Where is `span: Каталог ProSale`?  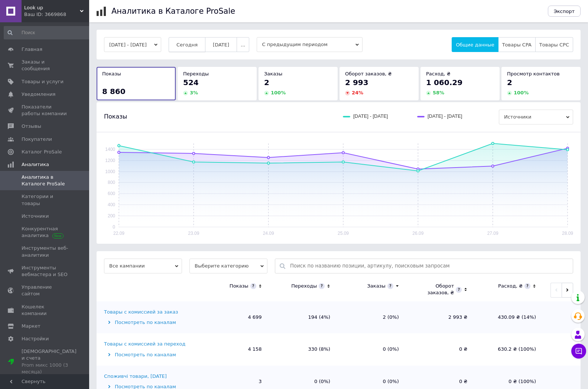
span: Каталог ProSale is located at coordinates (42, 152).